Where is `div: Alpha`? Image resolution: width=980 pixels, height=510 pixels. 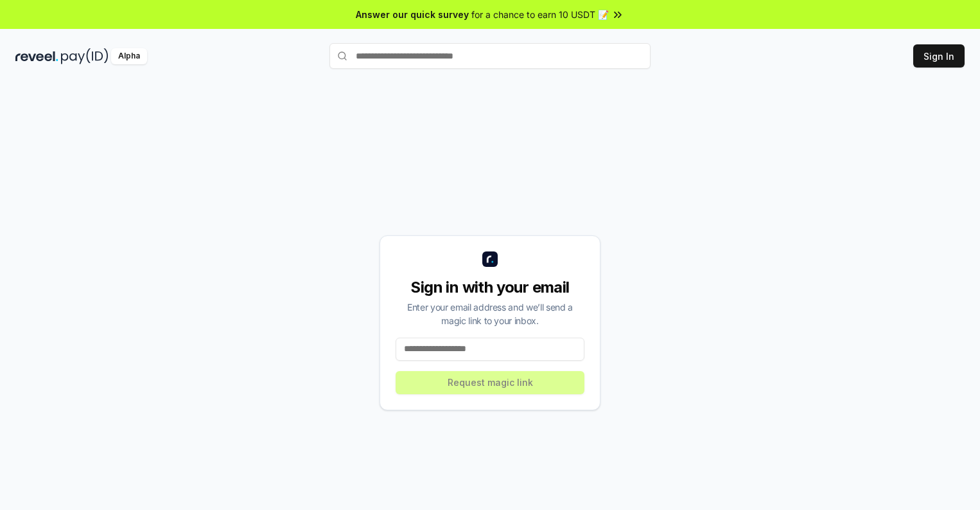 div: Alpha is located at coordinates (130, 56).